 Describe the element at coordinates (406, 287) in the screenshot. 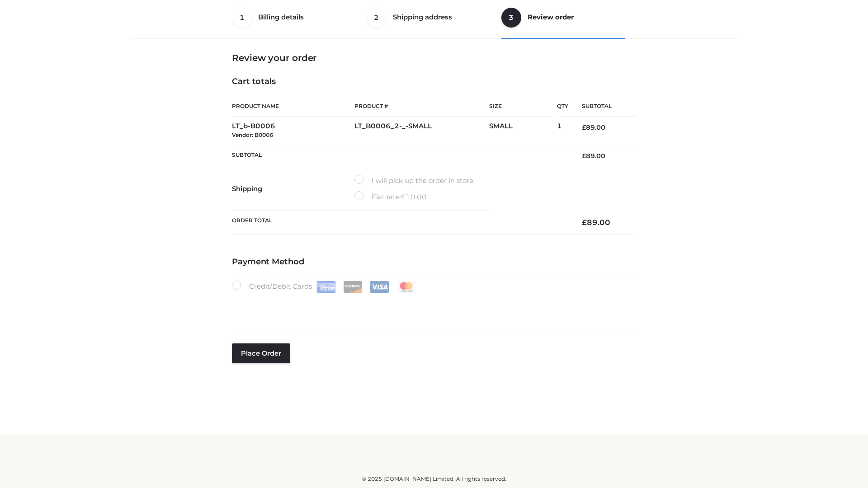

I see `img: Mastercard` at that location.